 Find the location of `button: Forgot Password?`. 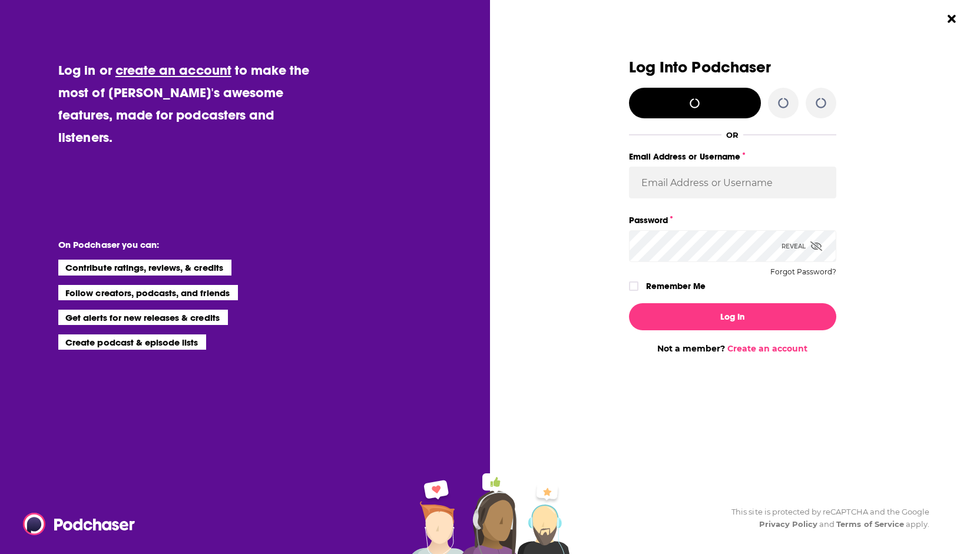

button: Forgot Password? is located at coordinates (803, 272).